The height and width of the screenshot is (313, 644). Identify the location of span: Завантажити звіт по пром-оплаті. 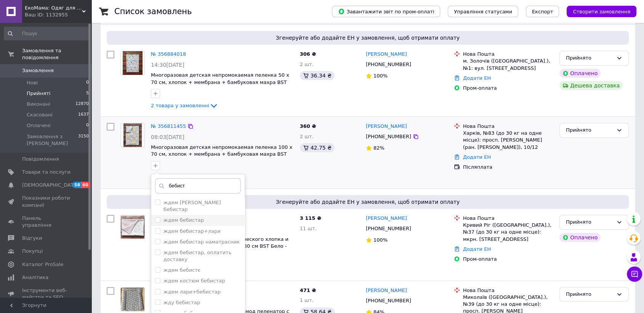
(386, 11).